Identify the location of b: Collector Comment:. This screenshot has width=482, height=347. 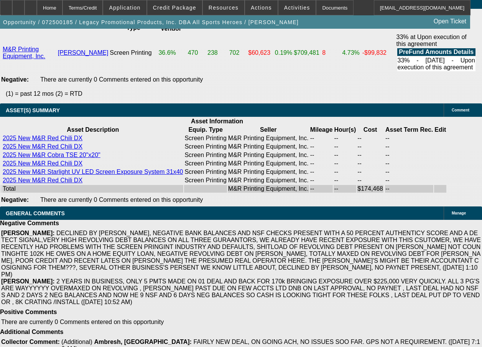
(30, 342).